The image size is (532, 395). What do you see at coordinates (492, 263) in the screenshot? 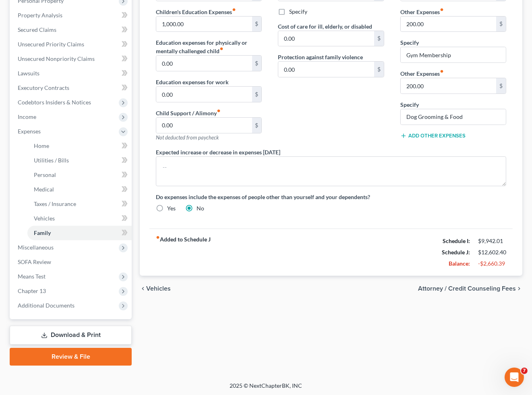
I see `div: -$2,660.39` at bounding box center [492, 263].